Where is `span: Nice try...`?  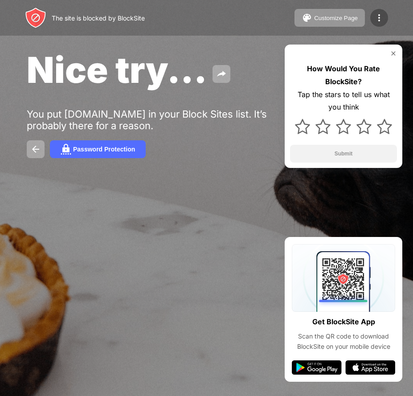
span: Nice try... is located at coordinates (117, 70).